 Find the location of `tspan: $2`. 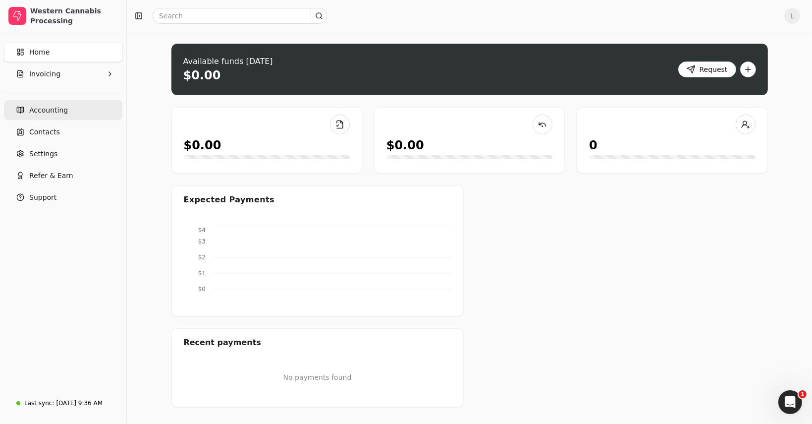

tspan: $2 is located at coordinates (201, 257).